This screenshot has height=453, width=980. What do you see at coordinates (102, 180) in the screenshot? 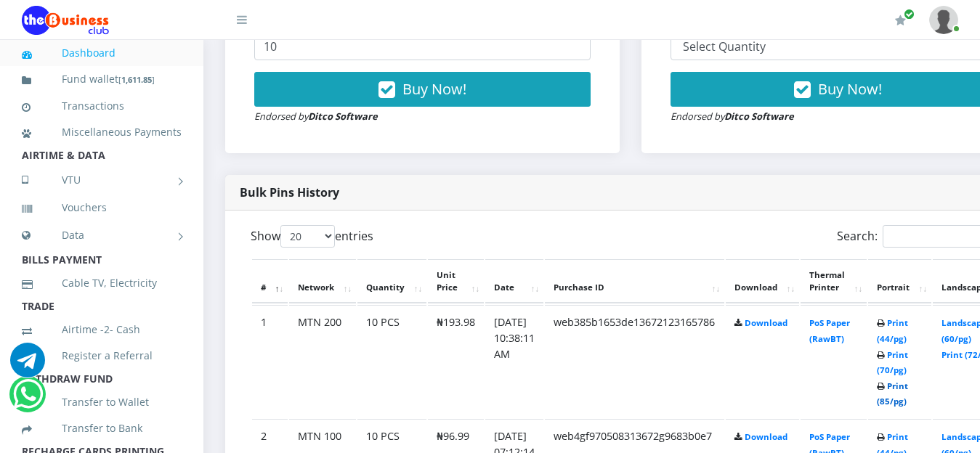
I see `a: VTU` at bounding box center [102, 180].